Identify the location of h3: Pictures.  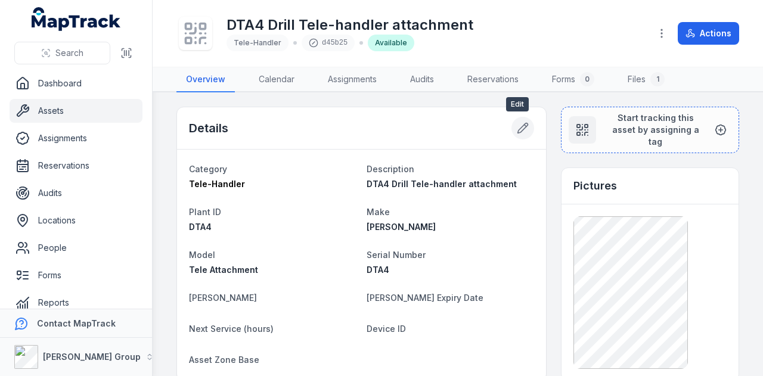
(595, 186).